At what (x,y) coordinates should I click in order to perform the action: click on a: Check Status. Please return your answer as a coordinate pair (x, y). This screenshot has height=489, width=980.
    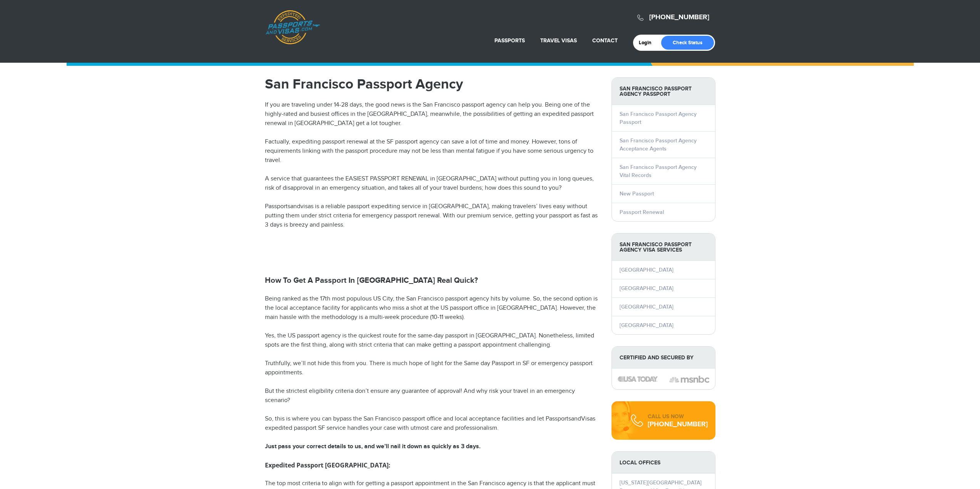
    Looking at the image, I should click on (687, 43).